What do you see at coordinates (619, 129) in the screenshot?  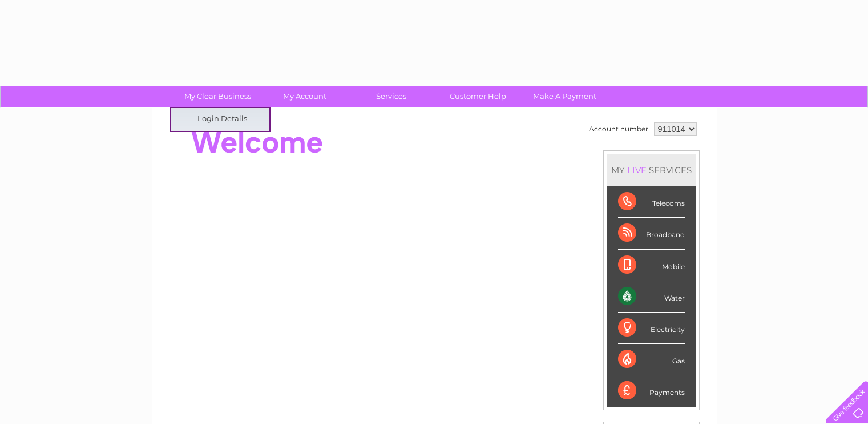 I see `td: Account number` at bounding box center [619, 129].